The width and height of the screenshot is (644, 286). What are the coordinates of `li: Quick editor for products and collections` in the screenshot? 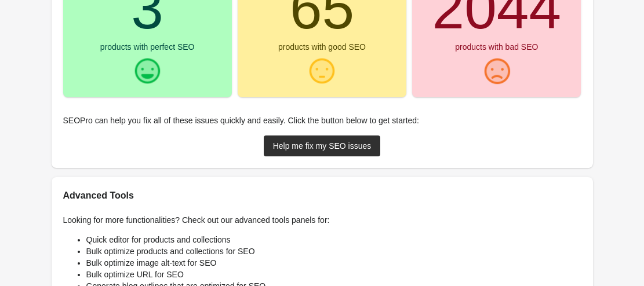 It's located at (334, 240).